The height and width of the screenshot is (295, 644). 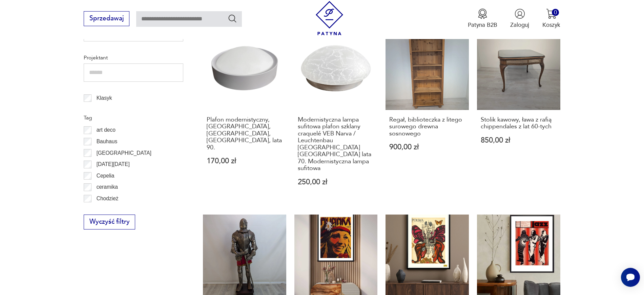 What do you see at coordinates (551, 25) in the screenshot?
I see `p: Koszyk` at bounding box center [551, 25].